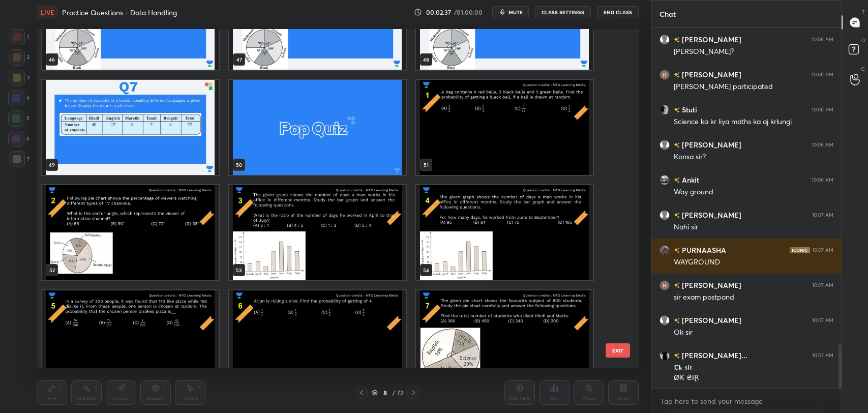 The image size is (868, 413). Describe the element at coordinates (120, 12) in the screenshot. I see `h4: Practice Questions - Data Handling` at that location.